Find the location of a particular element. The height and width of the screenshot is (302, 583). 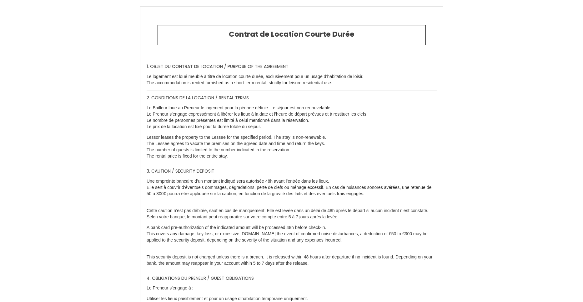

p: Une empreinte bancaire d’un montant indiqué sera autorisée 48h avant l’entrée dans les lieux. Ell... is located at coordinates (292, 187).